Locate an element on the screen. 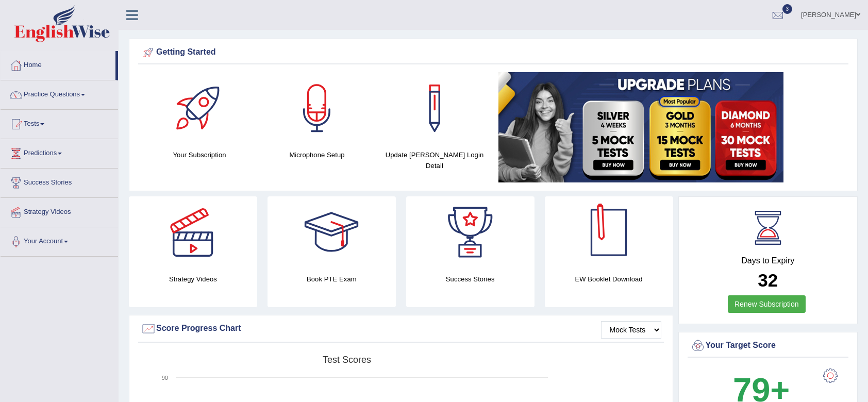 This screenshot has height=402, width=868. h4: Days to Expiry is located at coordinates (768, 261).